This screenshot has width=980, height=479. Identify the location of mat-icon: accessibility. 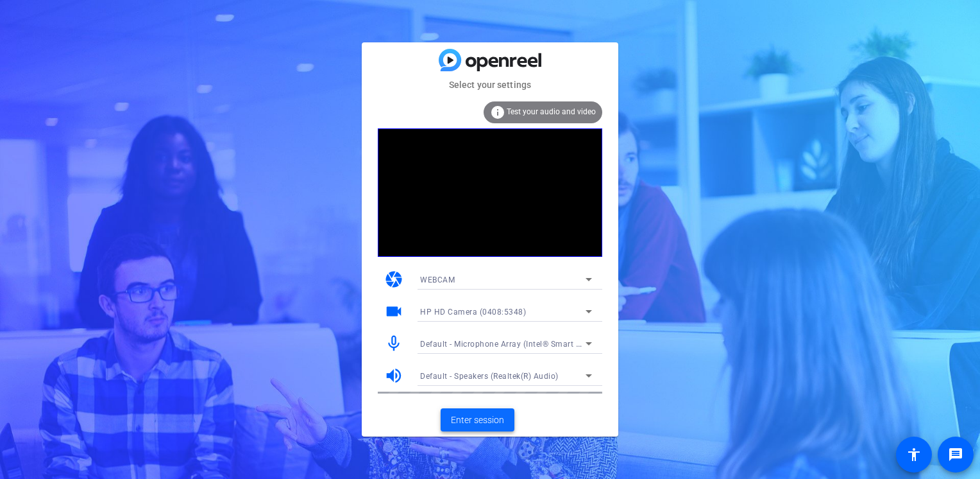
(914, 455).